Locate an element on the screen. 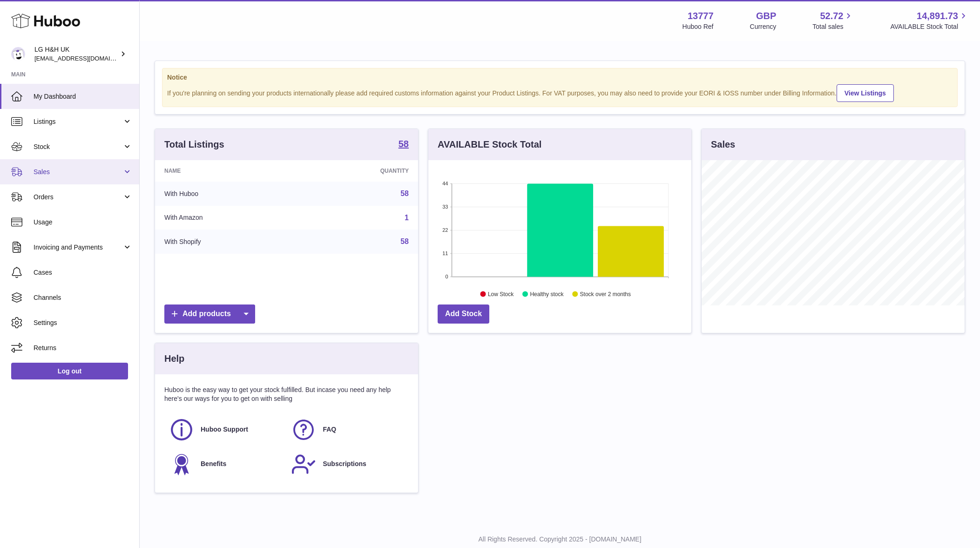 The height and width of the screenshot is (548, 980). span: FAQ is located at coordinates (329, 430).